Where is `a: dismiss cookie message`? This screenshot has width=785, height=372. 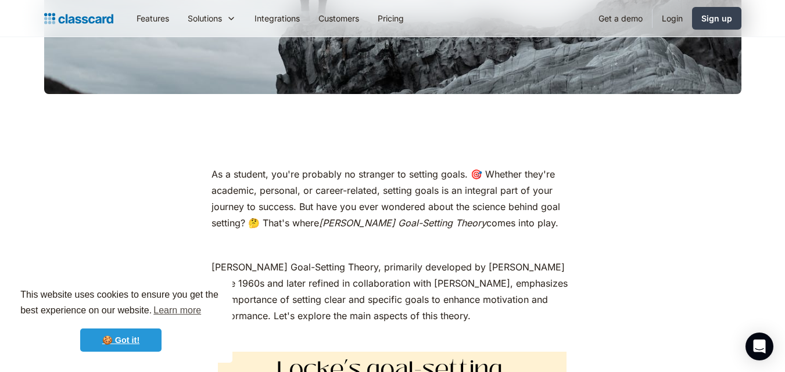
a: dismiss cookie message is located at coordinates (121, 340).